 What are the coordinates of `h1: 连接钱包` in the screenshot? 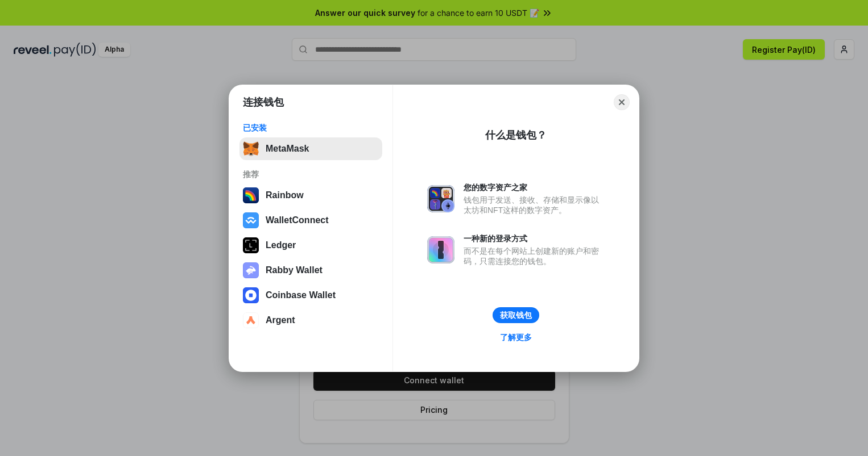 It's located at (263, 103).